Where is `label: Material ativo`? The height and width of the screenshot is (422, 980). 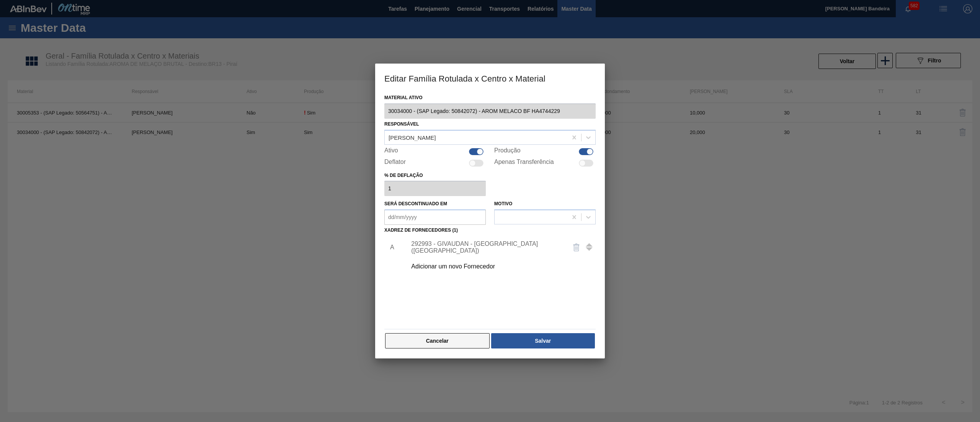 label: Material ativo is located at coordinates (490, 98).